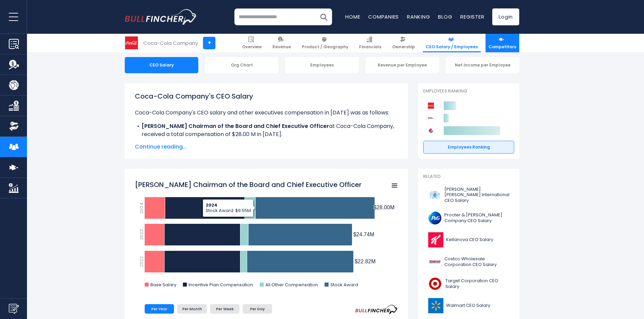  Describe the element at coordinates (469, 91) in the screenshot. I see `p: Employees Ranking` at that location.